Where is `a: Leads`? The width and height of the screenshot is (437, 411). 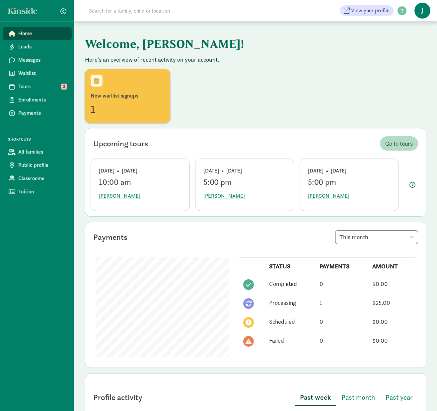 a: Leads is located at coordinates (37, 47).